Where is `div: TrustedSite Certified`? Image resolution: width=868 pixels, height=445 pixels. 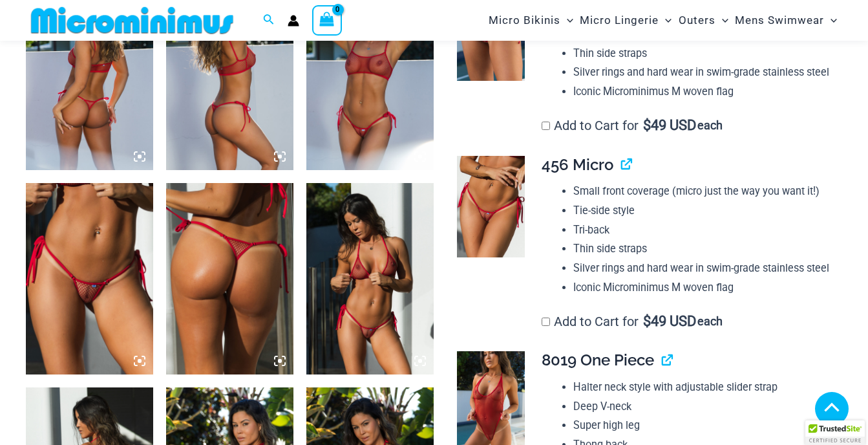 div: TrustedSite Certified is located at coordinates (835, 433).